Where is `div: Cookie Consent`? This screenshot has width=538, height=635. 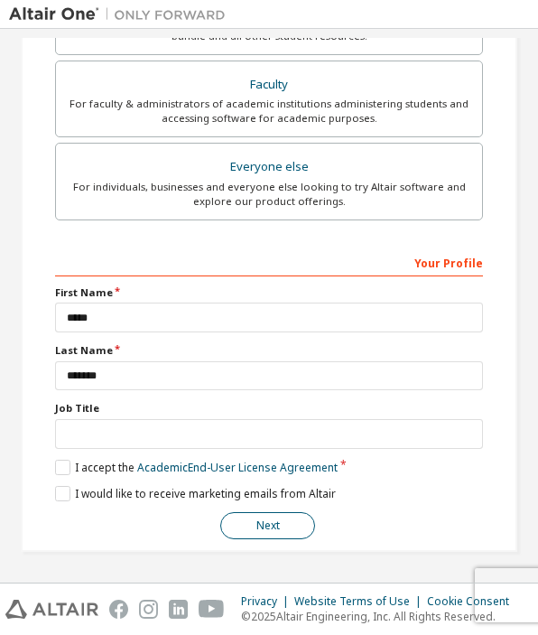 div: Cookie Consent is located at coordinates (473, 602).